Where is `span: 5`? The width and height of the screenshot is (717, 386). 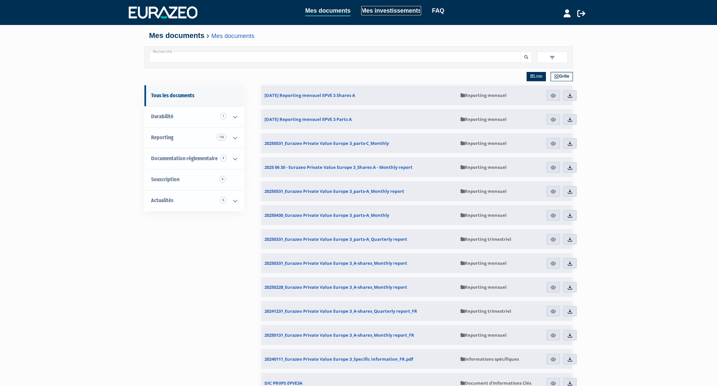
span: 5 is located at coordinates (223, 200).